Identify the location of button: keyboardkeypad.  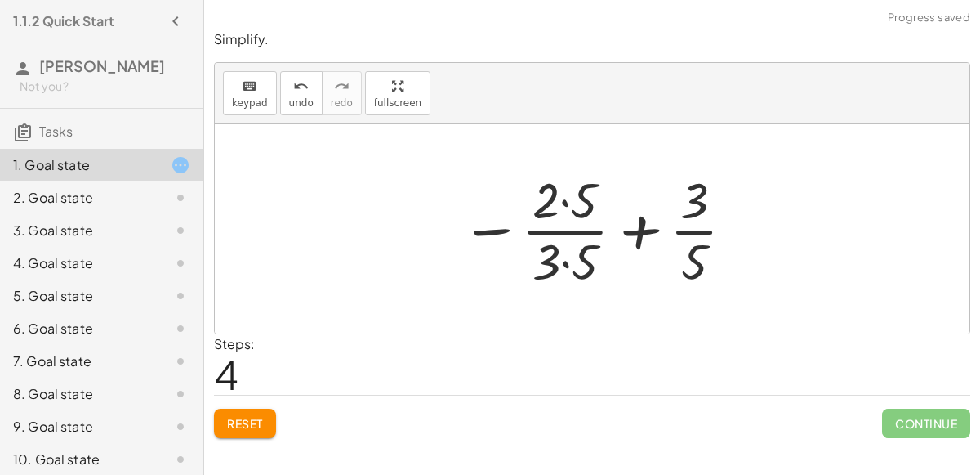
(250, 94).